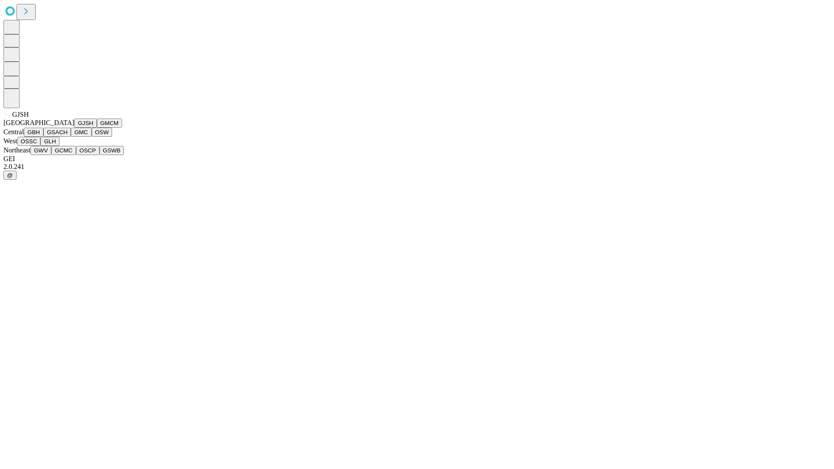 The height and width of the screenshot is (469, 834). I want to click on button: GCMC, so click(63, 150).